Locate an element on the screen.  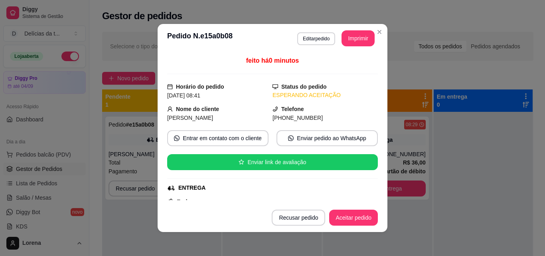
span: feito há 0 minutos is located at coordinates (272, 60).